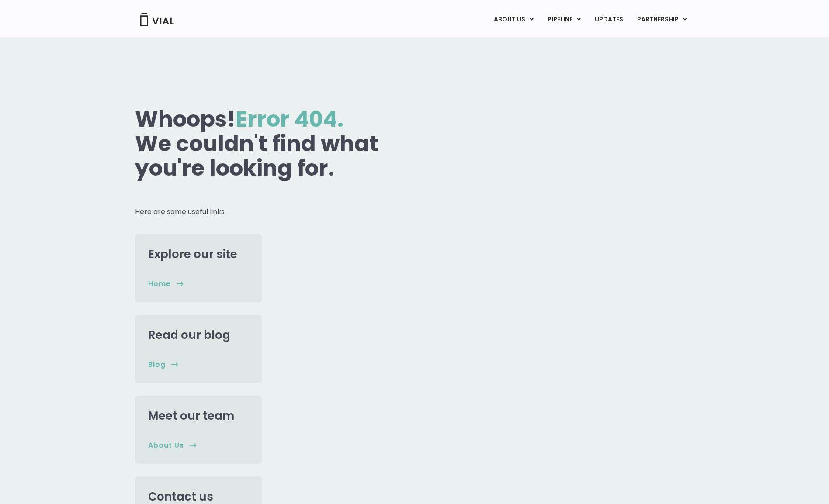 The height and width of the screenshot is (504, 829). Describe the element at coordinates (274, 144) in the screenshot. I see `h1: Whoops! We couldn't find what you're looking for.` at that location.